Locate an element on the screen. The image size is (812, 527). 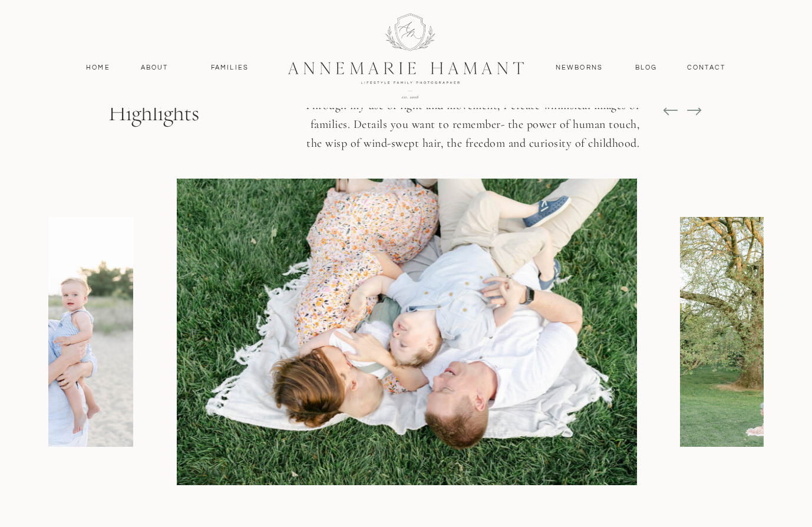
a: About is located at coordinates (154, 68).